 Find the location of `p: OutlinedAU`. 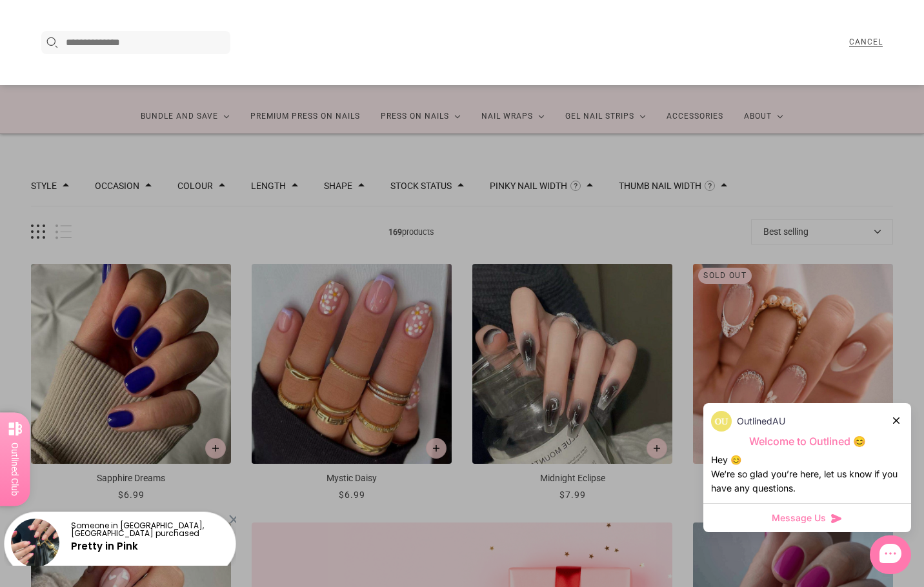

p: OutlinedAU is located at coordinates (760, 421).